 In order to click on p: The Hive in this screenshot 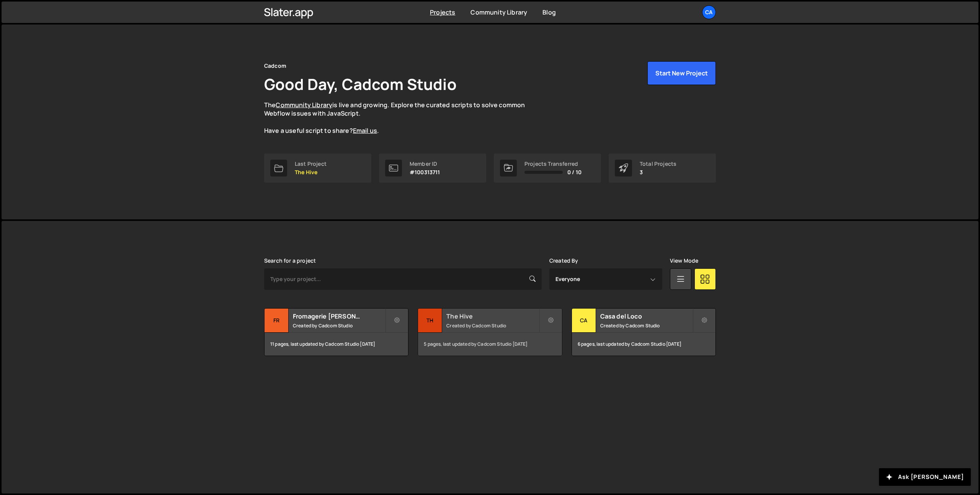, I will do `click(310, 172)`.